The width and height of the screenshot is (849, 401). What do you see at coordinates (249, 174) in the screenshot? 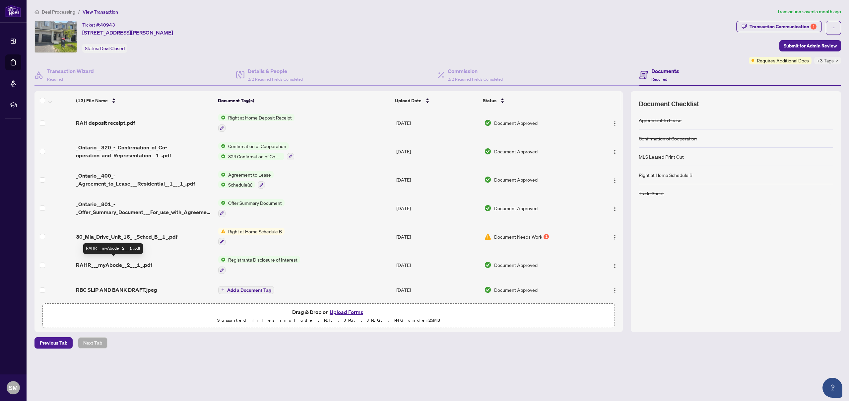
I see `span: Agreement to Lease` at bounding box center [249, 174].